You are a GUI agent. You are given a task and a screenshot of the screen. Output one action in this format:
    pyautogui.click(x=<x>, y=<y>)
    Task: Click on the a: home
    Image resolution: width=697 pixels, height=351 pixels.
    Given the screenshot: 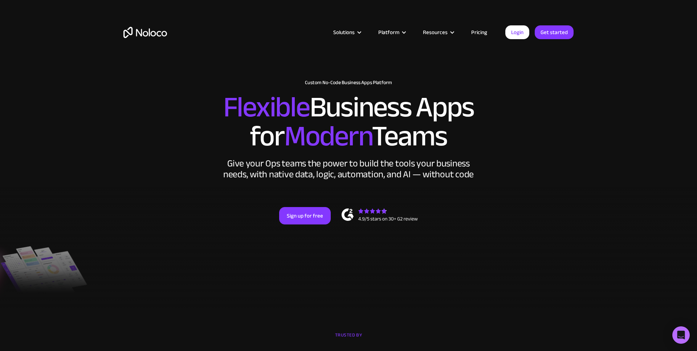 What is the action you would take?
    pyautogui.click(x=145, y=32)
    